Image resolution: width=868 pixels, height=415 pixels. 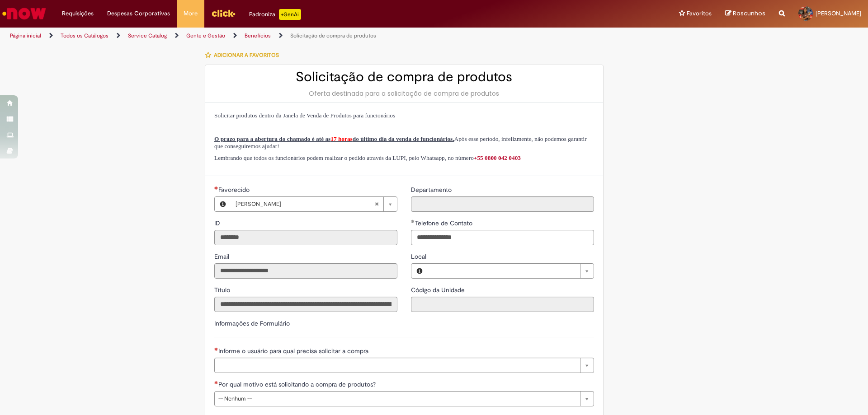 What do you see at coordinates (218, 223) in the screenshot?
I see `label: Somente leitura - ID` at bounding box center [218, 223].